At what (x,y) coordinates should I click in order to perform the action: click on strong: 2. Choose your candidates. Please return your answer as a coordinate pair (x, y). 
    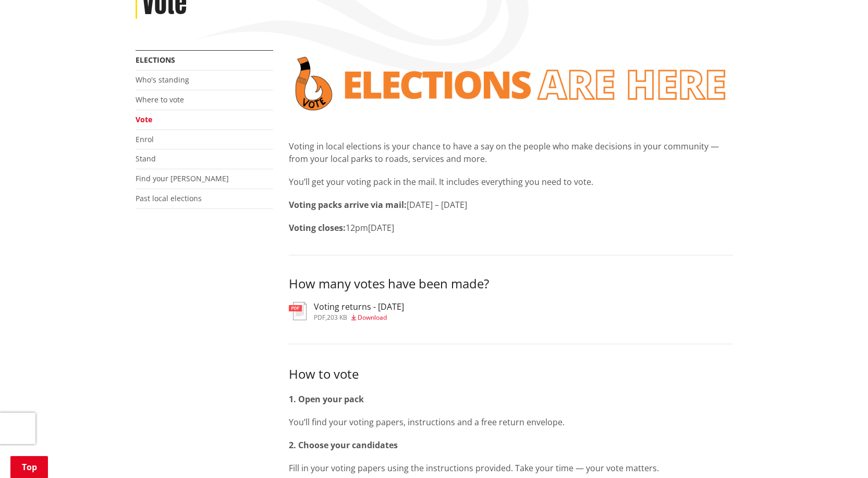
    Looking at the image, I should click on (343, 445).